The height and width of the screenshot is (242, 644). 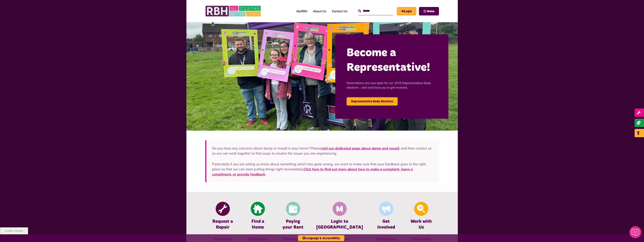 I want to click on img: Pay Rent, so click(x=293, y=209).